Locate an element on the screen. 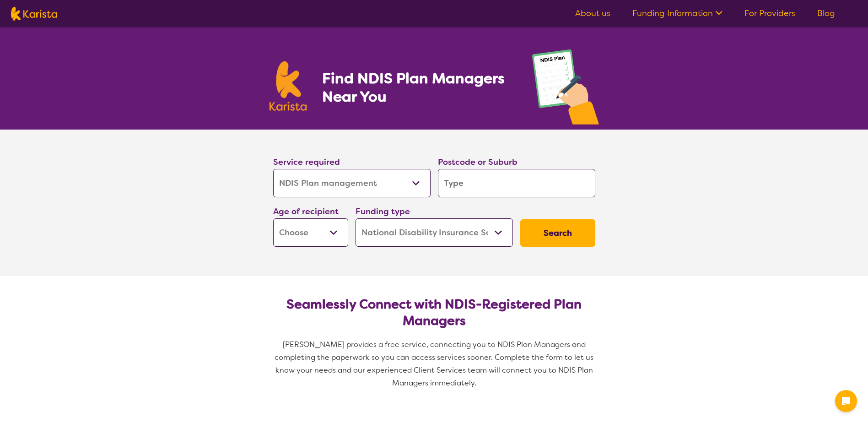 The width and height of the screenshot is (868, 423). h1: Find NDIS Plan Managers Near You is located at coordinates (418, 87).